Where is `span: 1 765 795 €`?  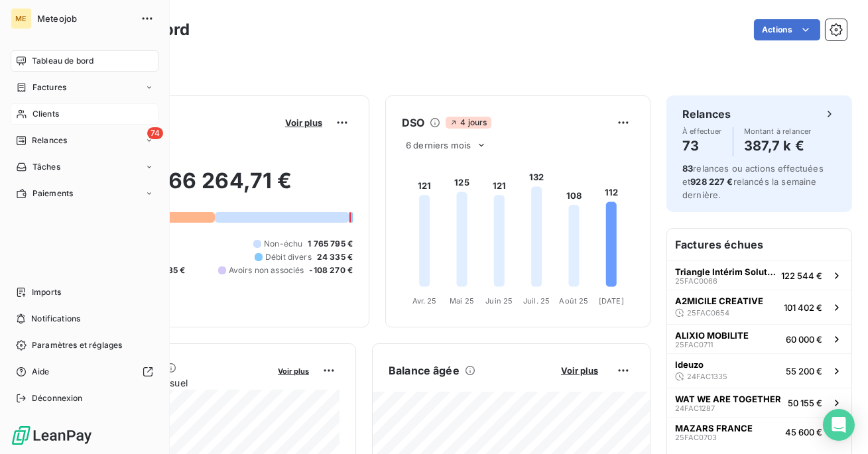
span: 1 765 795 € is located at coordinates (330, 244).